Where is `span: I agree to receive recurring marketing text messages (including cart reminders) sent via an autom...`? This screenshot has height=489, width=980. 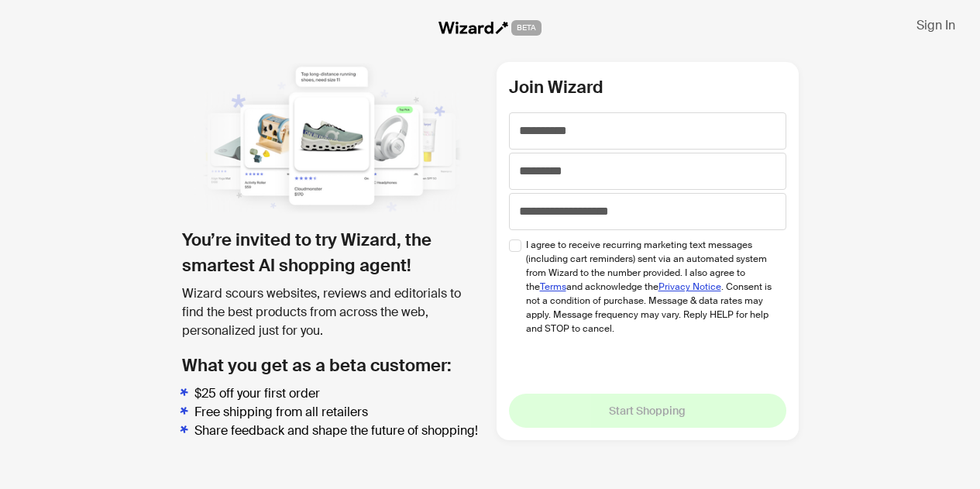 span: I agree to receive recurring marketing text messages (including cart reminders) sent via an autom... is located at coordinates (650, 287).